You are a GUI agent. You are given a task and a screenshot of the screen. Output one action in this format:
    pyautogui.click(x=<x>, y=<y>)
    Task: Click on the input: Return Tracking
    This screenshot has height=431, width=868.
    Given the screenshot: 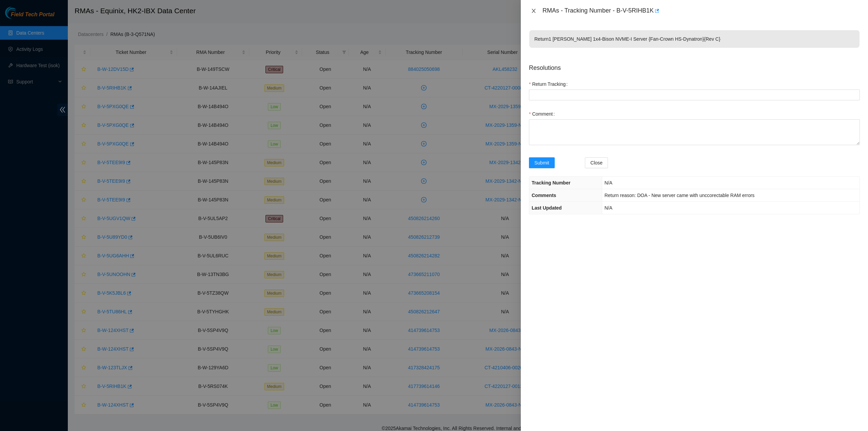 What is the action you would take?
    pyautogui.click(x=694, y=95)
    